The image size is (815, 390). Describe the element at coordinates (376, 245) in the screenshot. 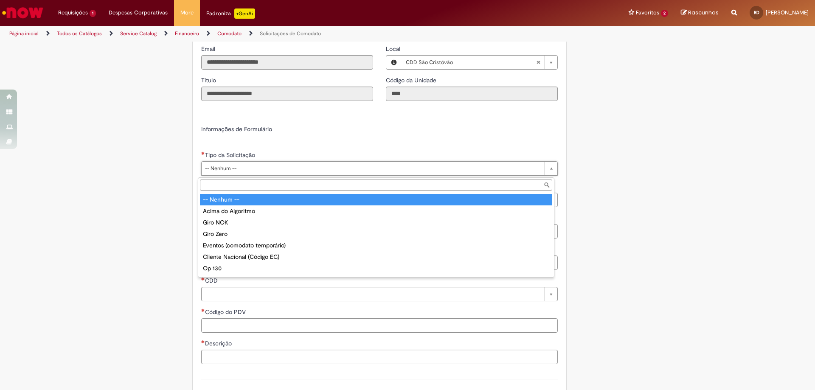

I see `div: Eventos (comodato temporário)` at that location.